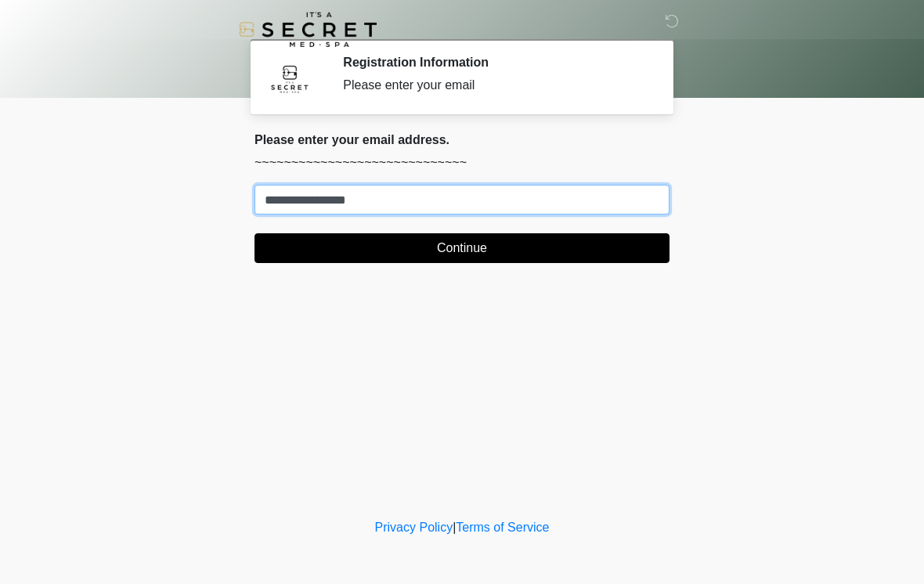 The width and height of the screenshot is (924, 584). Describe the element at coordinates (462, 248) in the screenshot. I see `button: Continue` at that location.